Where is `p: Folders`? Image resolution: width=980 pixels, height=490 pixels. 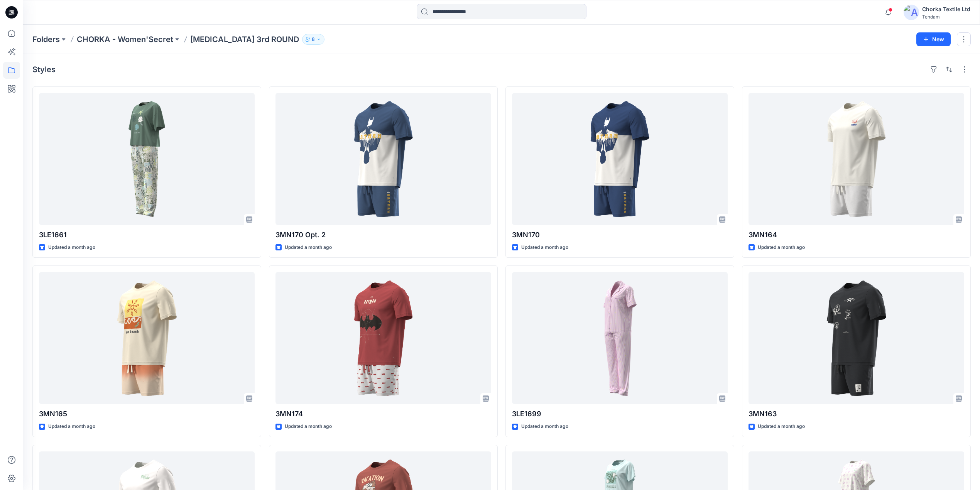
p: Folders is located at coordinates (46, 39).